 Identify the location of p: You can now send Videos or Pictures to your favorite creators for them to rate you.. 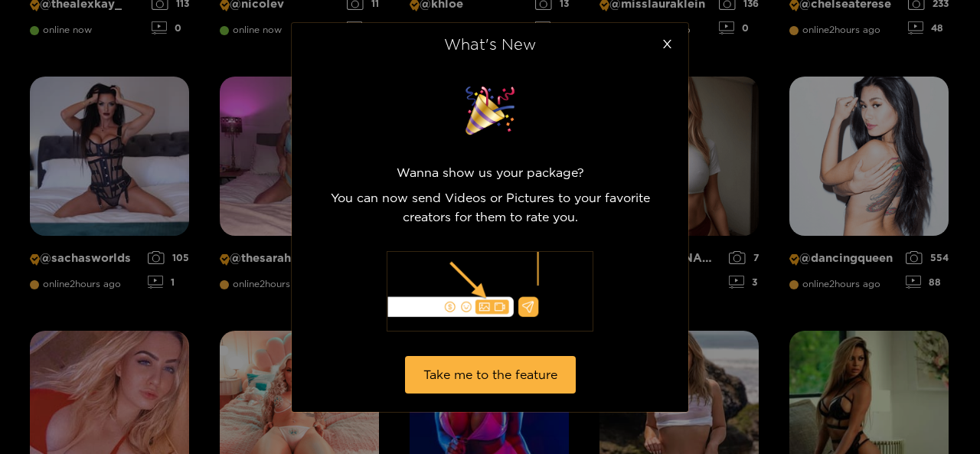
(490, 207).